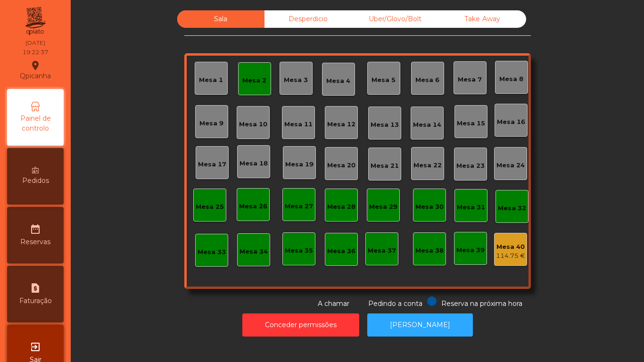  I want to click on div: Mesa 6, so click(427, 80).